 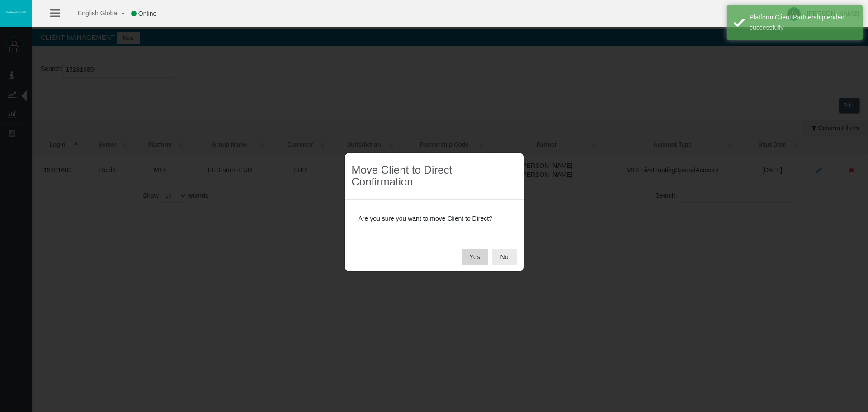 I want to click on p: Are you sure you want to move Client to Direct?, so click(x=434, y=219).